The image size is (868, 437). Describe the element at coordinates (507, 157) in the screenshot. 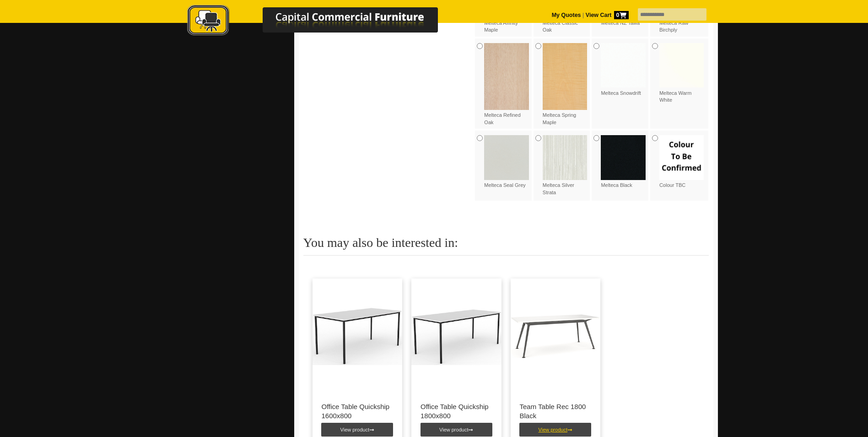

I see `img: Melteca Seal Grey` at that location.